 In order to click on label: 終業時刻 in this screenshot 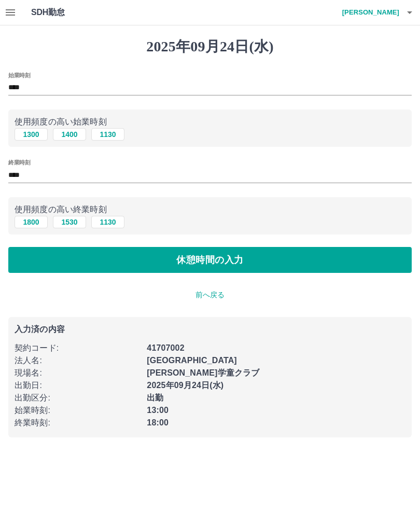, I will do `click(19, 162)`.